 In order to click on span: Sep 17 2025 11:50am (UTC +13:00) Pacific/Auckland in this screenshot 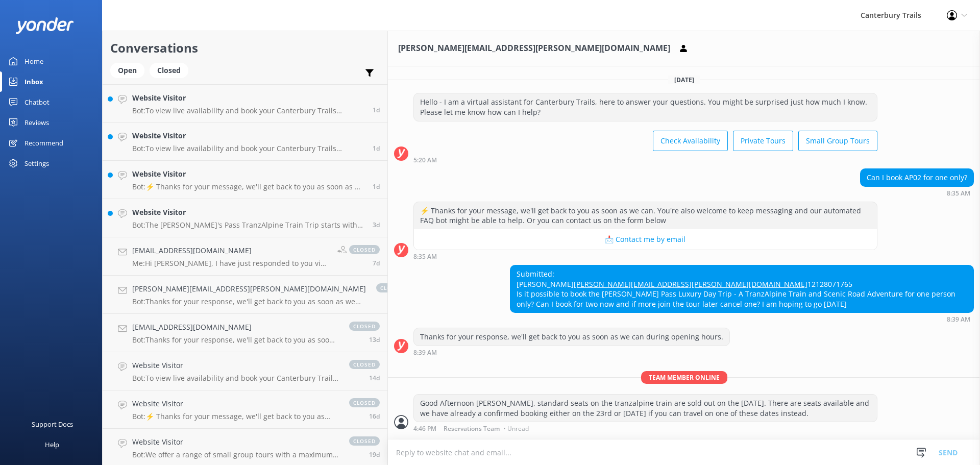, I will do `click(374, 377)`.